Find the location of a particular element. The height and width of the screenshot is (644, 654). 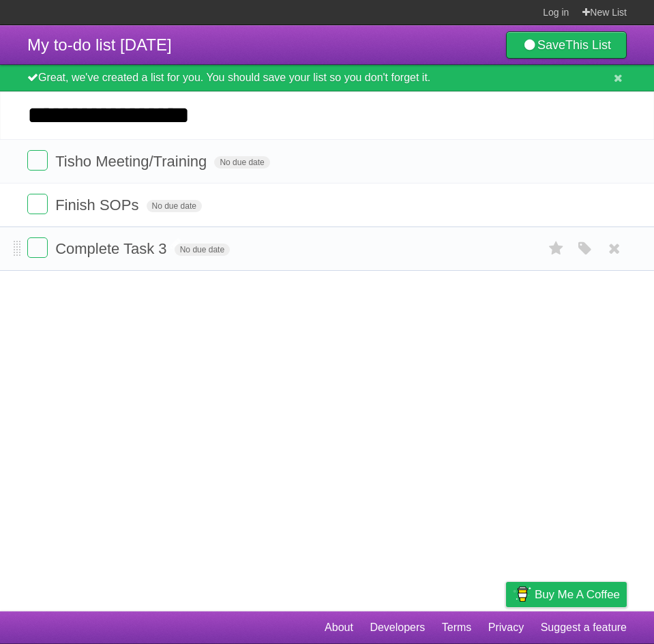

a: SaveThis List is located at coordinates (566, 45).